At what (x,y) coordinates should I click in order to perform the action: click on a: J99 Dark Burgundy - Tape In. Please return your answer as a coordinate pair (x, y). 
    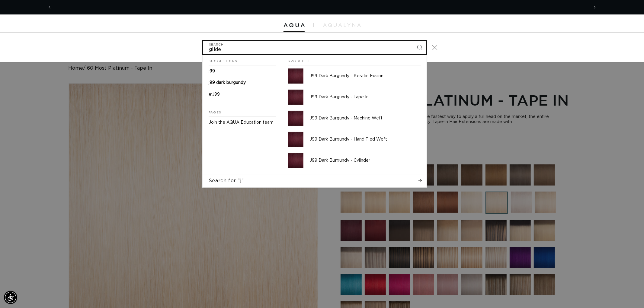
    Looking at the image, I should click on (354, 97).